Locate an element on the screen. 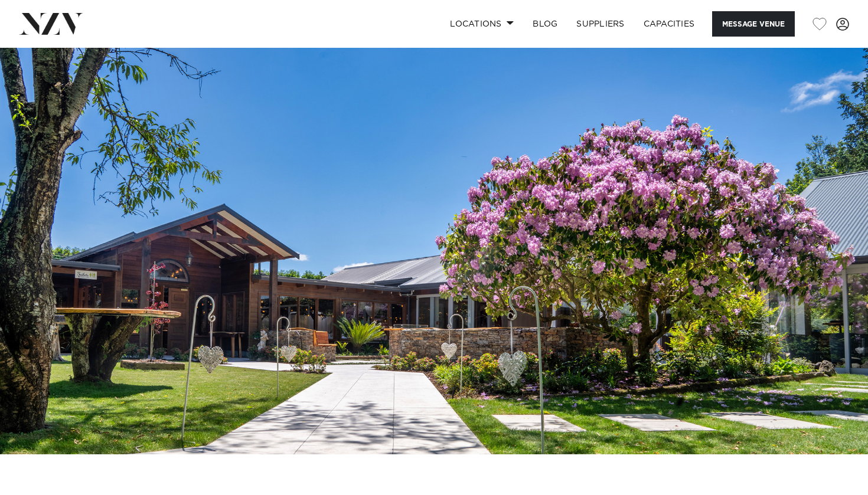 The image size is (868, 495). a: Capacities is located at coordinates (669, 24).